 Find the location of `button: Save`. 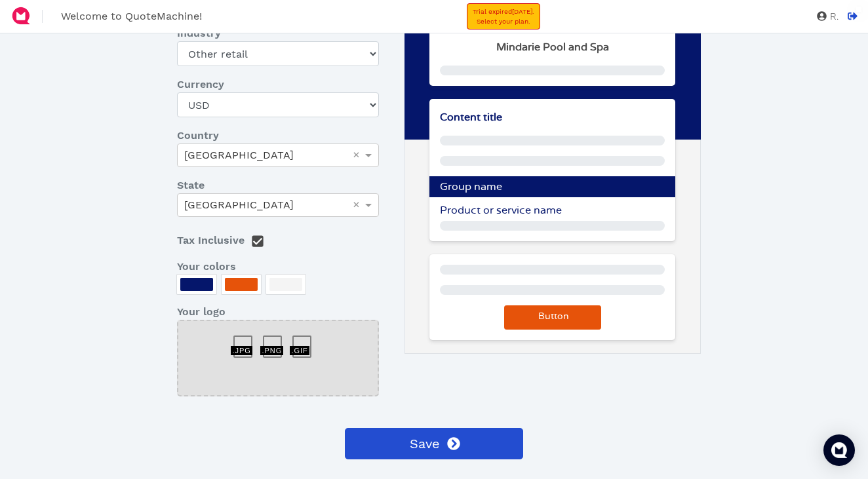

button: Save is located at coordinates (434, 444).